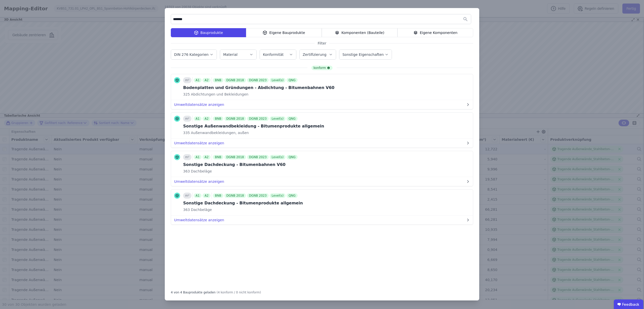 The height and width of the screenshot is (309, 644). I want to click on div: Komponenten (Bauteile), so click(359, 33).